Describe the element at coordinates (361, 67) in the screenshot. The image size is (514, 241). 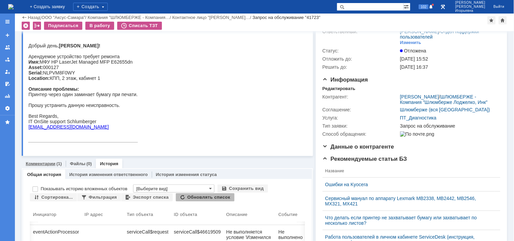
I see `div: Решить до:` at that location.